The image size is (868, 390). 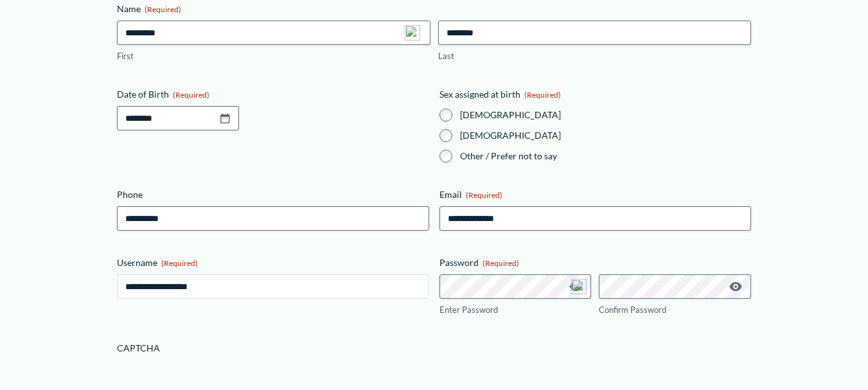 I want to click on label: Date of Birth, so click(x=273, y=94).